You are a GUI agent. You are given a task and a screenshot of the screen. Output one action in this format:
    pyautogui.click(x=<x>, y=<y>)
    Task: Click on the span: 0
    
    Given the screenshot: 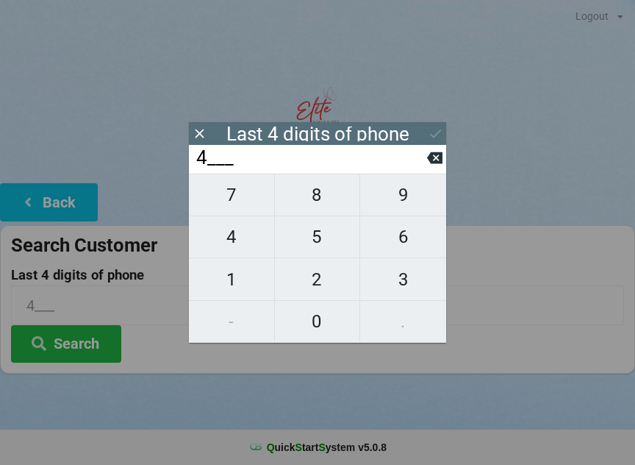 What is the action you would take?
    pyautogui.click(x=318, y=321)
    